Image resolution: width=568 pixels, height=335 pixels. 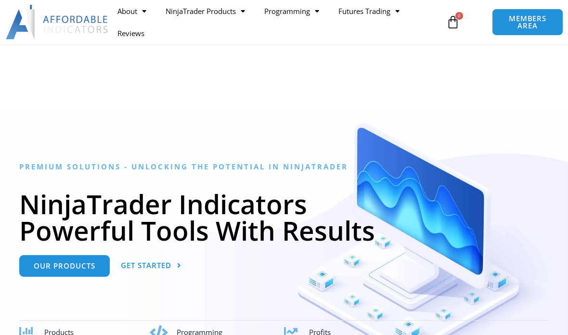 I want to click on h6: Premium Solutions - Unlocking the Potential in NinjaTrader, so click(x=284, y=167).